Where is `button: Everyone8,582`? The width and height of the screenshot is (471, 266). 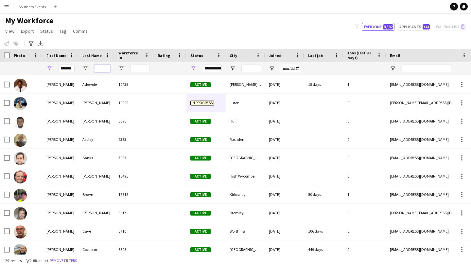 button: Everyone8,582 is located at coordinates (378, 27).